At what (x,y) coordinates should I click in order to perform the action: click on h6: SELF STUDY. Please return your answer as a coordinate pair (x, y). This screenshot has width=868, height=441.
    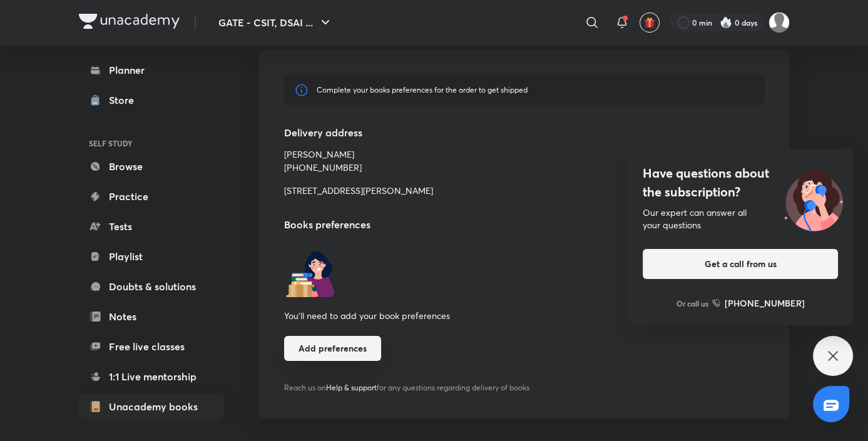
    Looking at the image, I should click on (152, 144).